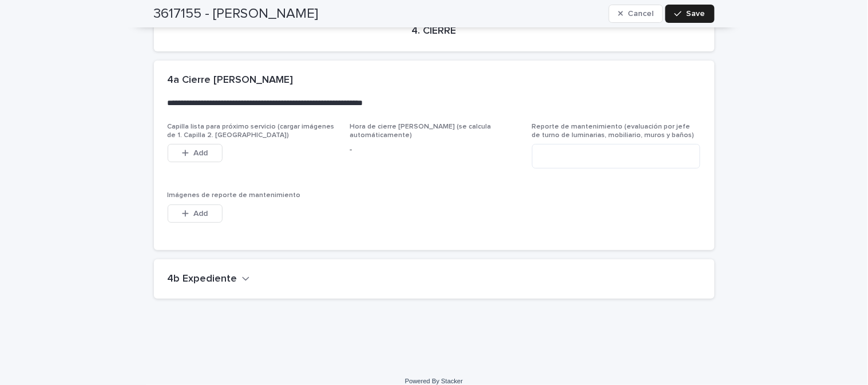 The height and width of the screenshot is (385, 868). I want to click on button: 4b Expediente, so click(209, 280).